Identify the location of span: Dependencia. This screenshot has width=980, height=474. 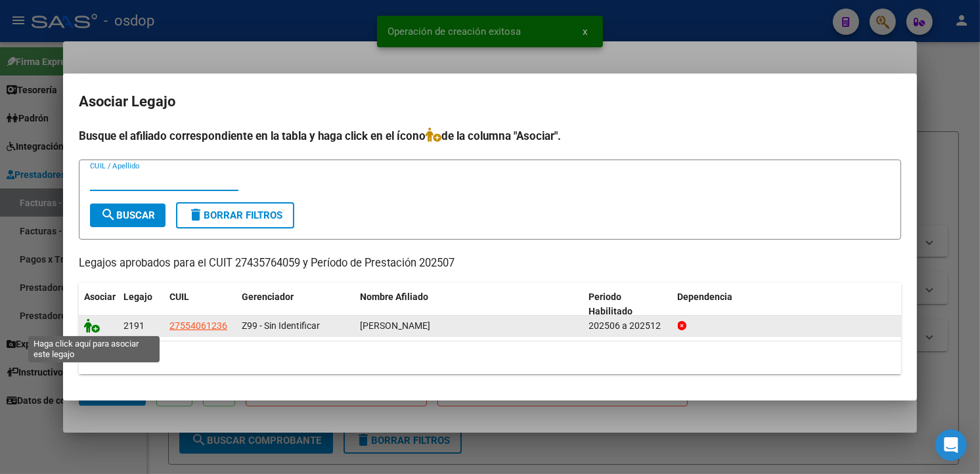
(706, 297).